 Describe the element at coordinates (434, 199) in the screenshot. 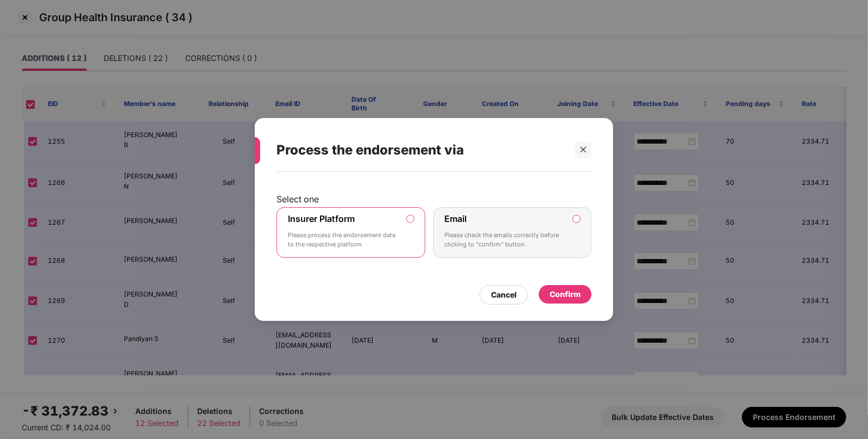

I see `p: Select one` at that location.